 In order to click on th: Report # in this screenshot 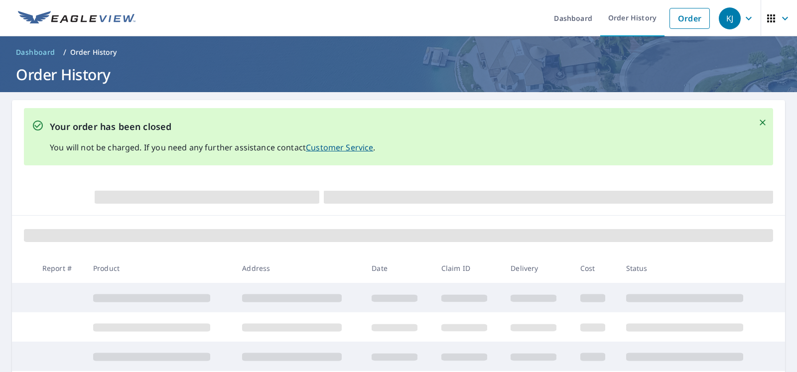, I will do `click(60, 268)`.